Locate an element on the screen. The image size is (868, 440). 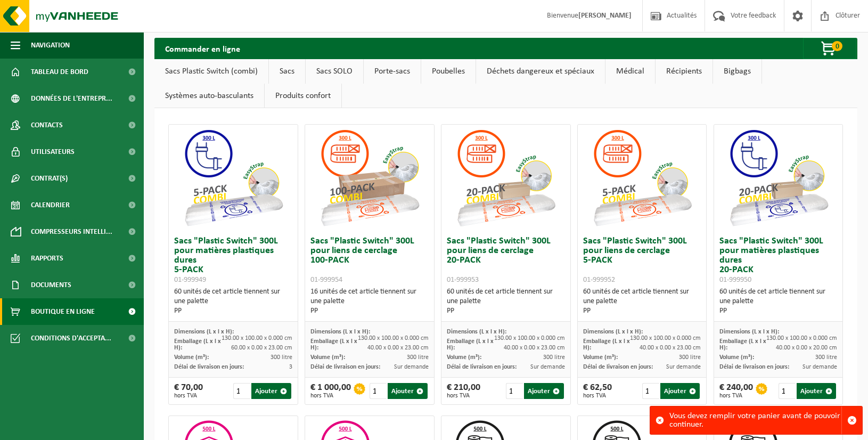
span: Contacts is located at coordinates (47, 125).